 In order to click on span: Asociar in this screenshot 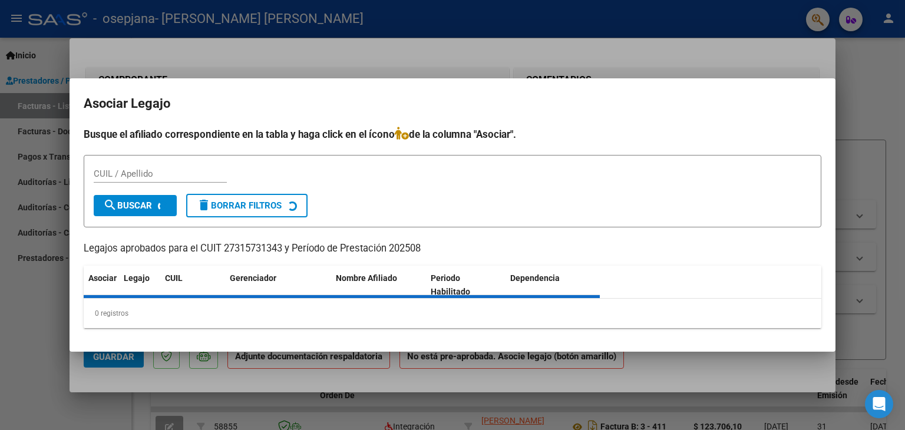, I will do `click(102, 278)`.